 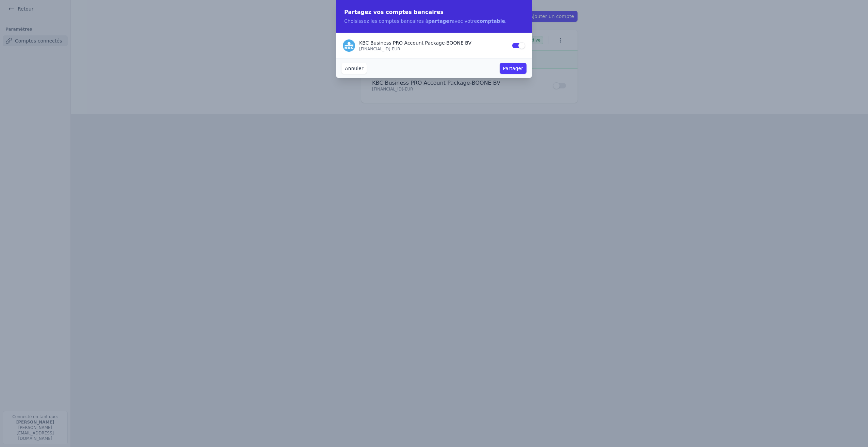 What do you see at coordinates (433, 43) in the screenshot?
I see `p: KBC Business PRO Account Package - BOONE BV` at bounding box center [433, 43].